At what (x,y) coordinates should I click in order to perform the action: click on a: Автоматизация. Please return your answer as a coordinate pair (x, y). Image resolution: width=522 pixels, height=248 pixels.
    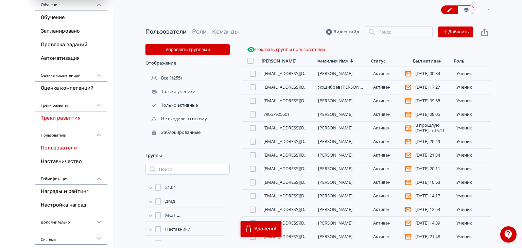
    Looking at the image, I should click on (71, 59).